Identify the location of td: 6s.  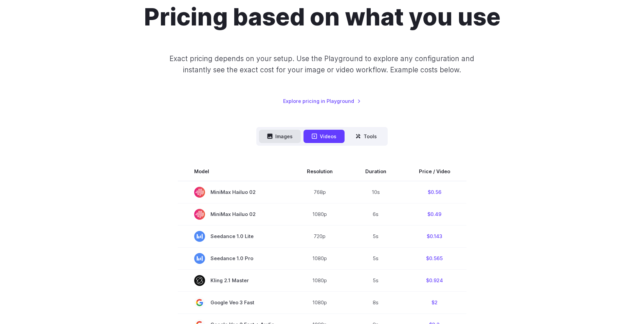
(376, 214).